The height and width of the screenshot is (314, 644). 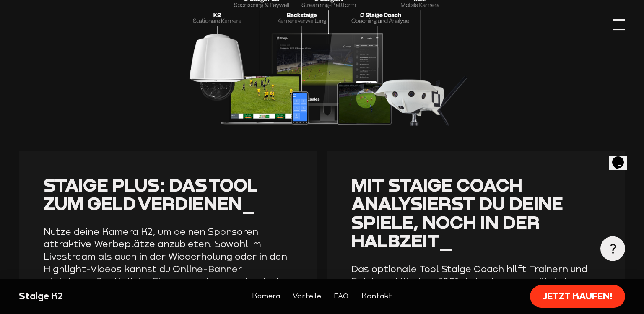 I want to click on span: Mit Staige Coach analysierst du deine Spiele, noch in der Halbzeit_, so click(x=457, y=213).